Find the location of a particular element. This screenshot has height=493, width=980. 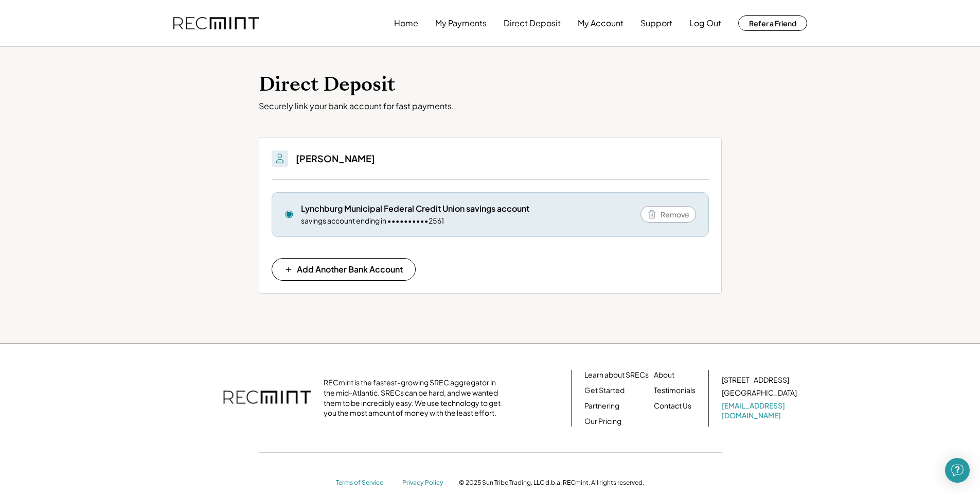

a: Terms of Service is located at coordinates (364, 482).